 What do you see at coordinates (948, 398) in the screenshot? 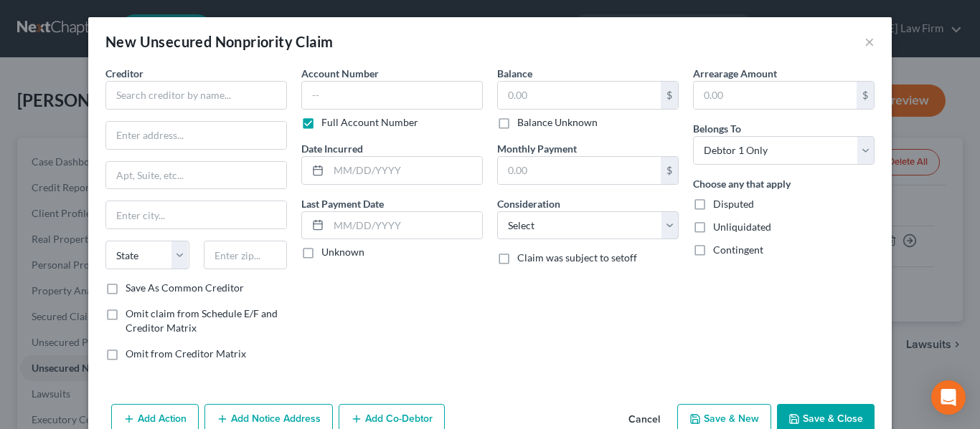
I see `div: Open Intercom Messenger` at bounding box center [948, 398].